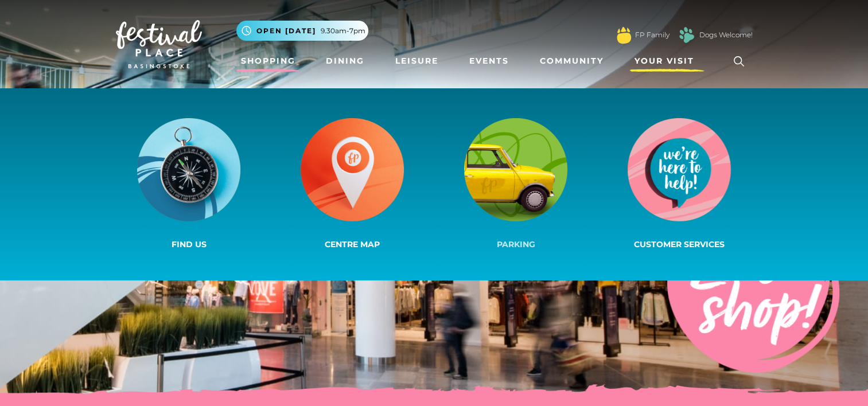 This screenshot has height=406, width=868. Describe the element at coordinates (416, 61) in the screenshot. I see `a: Leisure` at that location.